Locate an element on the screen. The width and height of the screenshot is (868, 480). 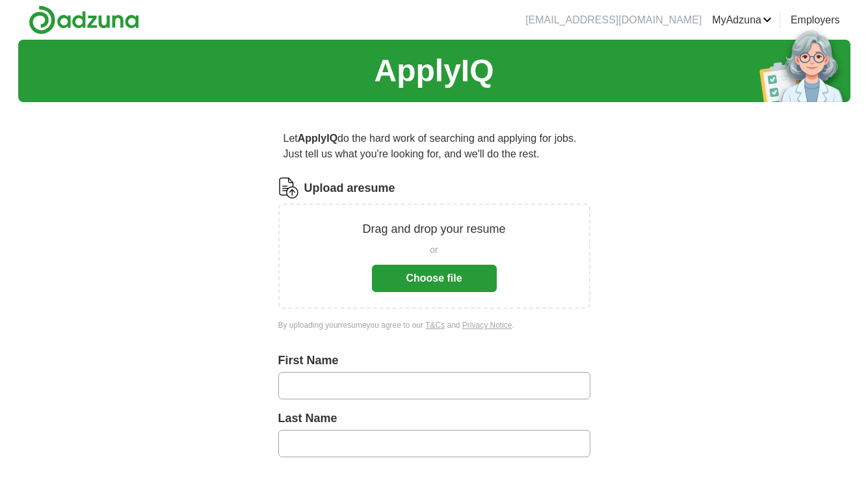
label: First Name is located at coordinates (434, 360).